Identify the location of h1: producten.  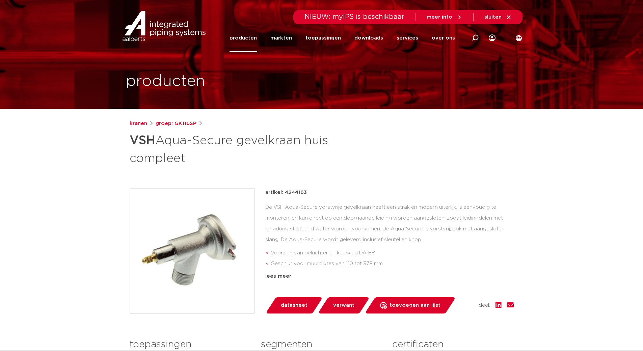
(165, 81).